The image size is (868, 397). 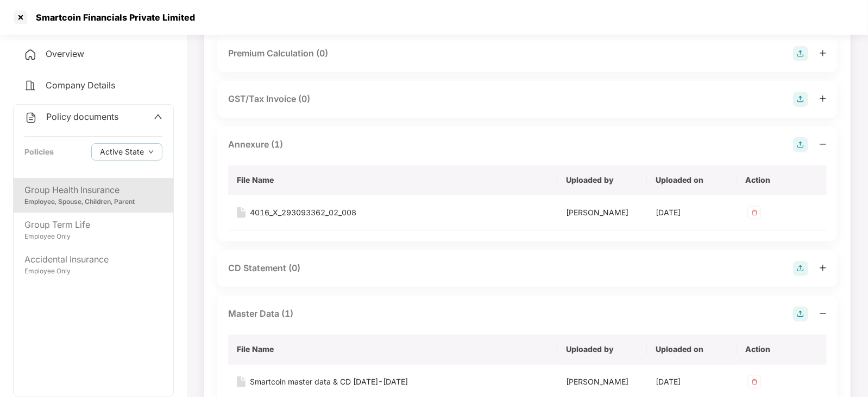 I want to click on span: down, so click(x=151, y=152).